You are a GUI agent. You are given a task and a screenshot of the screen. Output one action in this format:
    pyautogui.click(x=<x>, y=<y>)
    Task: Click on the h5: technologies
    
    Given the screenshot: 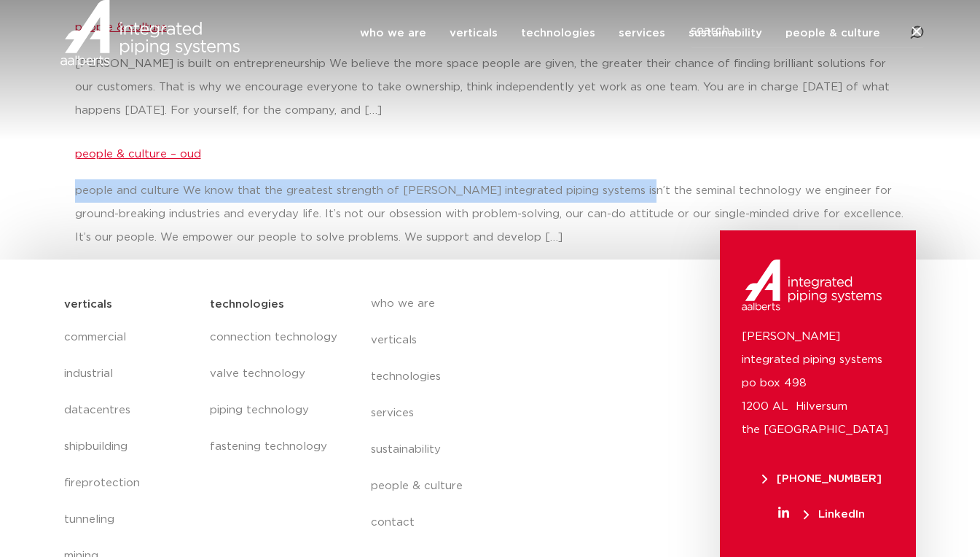 What is the action you would take?
    pyautogui.click(x=247, y=305)
    